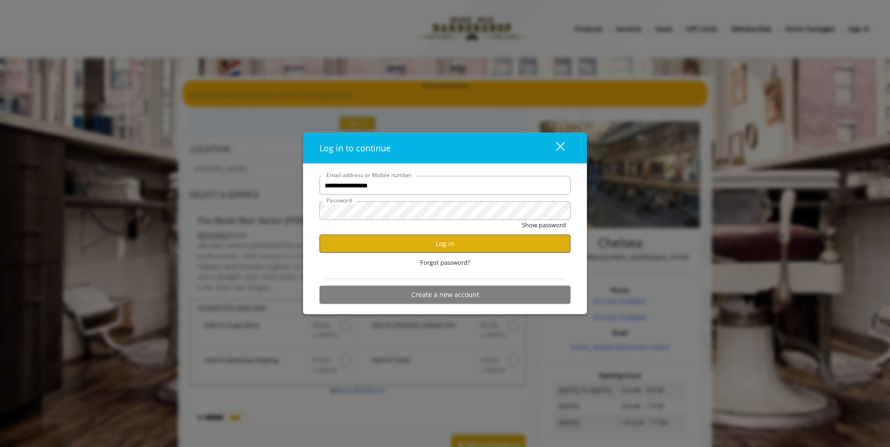  Describe the element at coordinates (445, 262) in the screenshot. I see `span: Forgot password?` at that location.